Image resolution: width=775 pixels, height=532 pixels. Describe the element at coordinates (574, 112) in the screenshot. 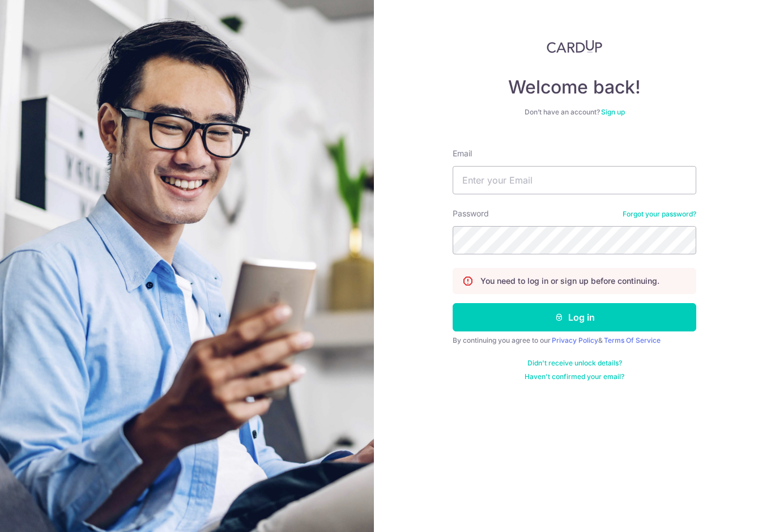

I see `div: Don’t have an account?` at that location.